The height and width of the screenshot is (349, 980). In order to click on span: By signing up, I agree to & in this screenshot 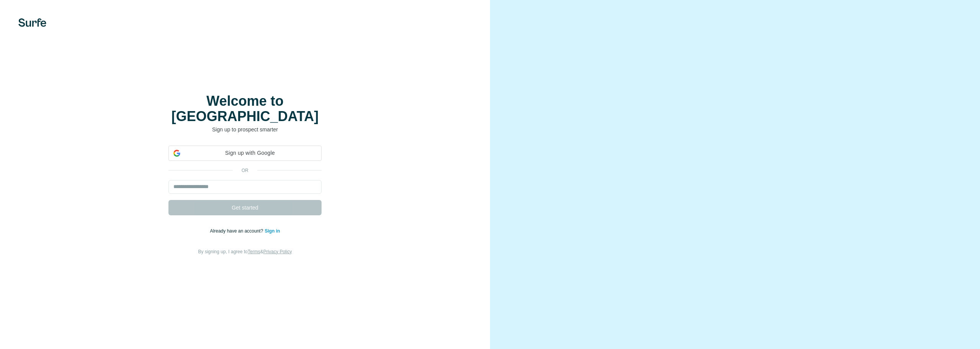, I will do `click(245, 252)`.